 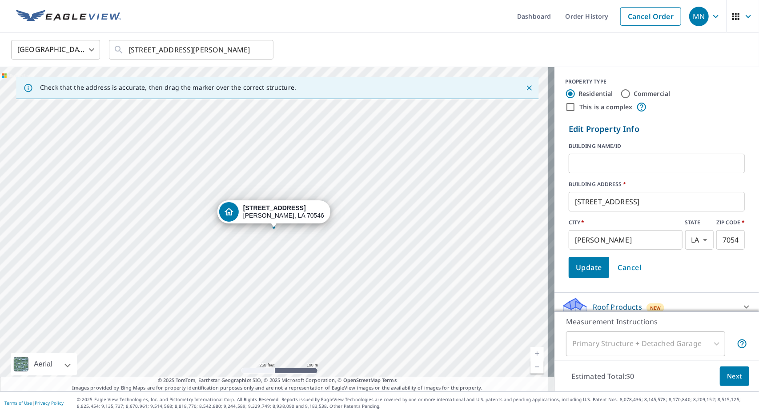 What do you see at coordinates (657, 307) in the screenshot?
I see `div: Roof ProductsNew` at bounding box center [657, 307].